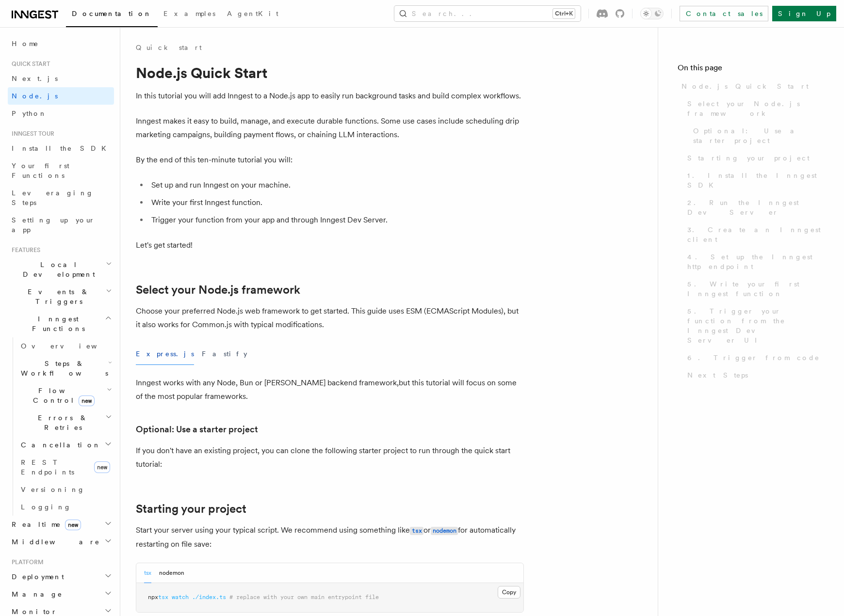 This screenshot has width=844, height=616. Describe the element at coordinates (804, 14) in the screenshot. I see `a: Sign Up` at that location.